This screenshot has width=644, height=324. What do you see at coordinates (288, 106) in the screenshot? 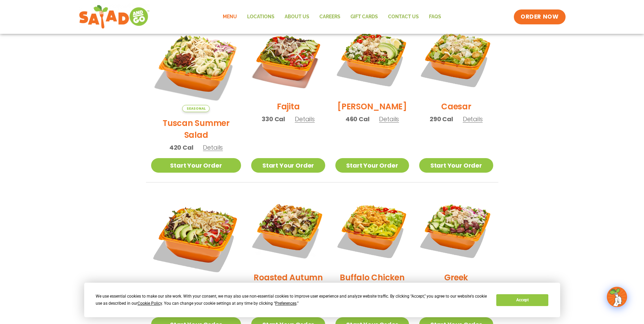
I see `h2: Fajita` at bounding box center [288, 106].